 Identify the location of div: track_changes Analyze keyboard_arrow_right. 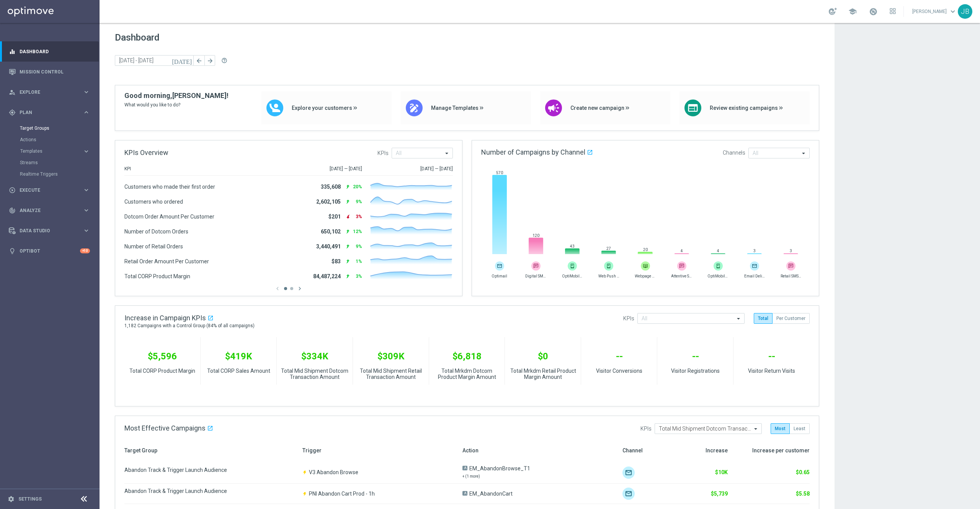
(49, 211).